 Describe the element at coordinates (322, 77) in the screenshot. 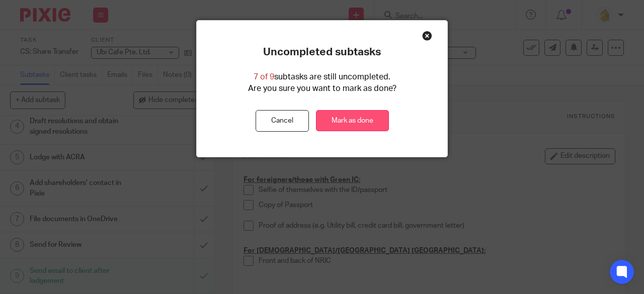

I see `p: subtasks are still uncompleted.` at that location.